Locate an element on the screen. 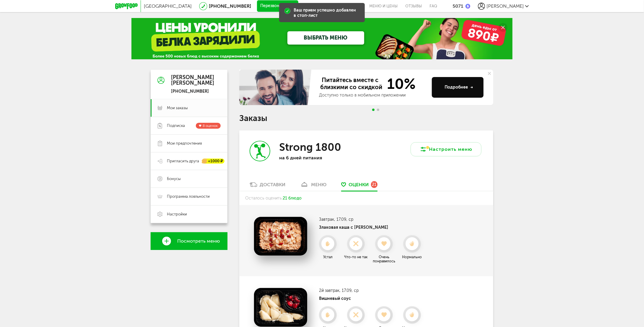  span: Настройки is located at coordinates (177, 214).